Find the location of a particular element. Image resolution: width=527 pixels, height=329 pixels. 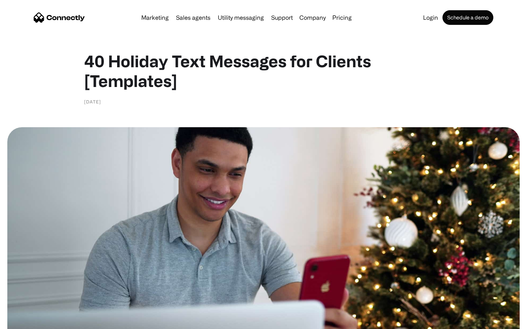

a: Schedule a demo is located at coordinates (468, 18).